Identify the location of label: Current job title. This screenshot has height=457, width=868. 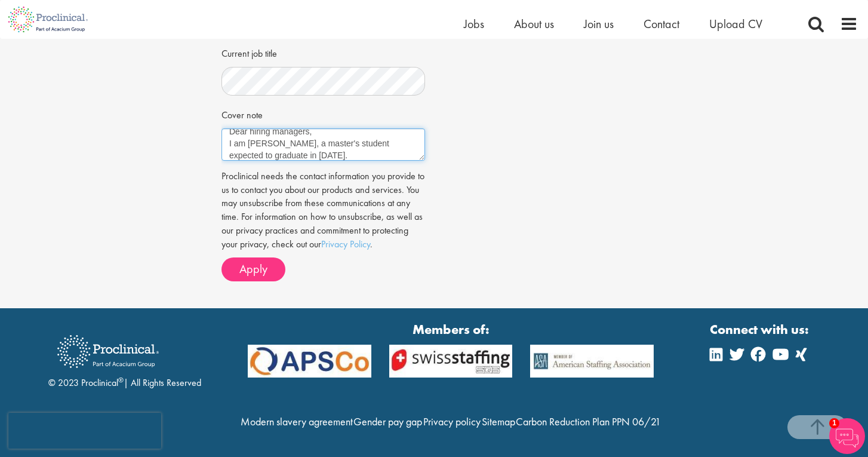
(249, 52).